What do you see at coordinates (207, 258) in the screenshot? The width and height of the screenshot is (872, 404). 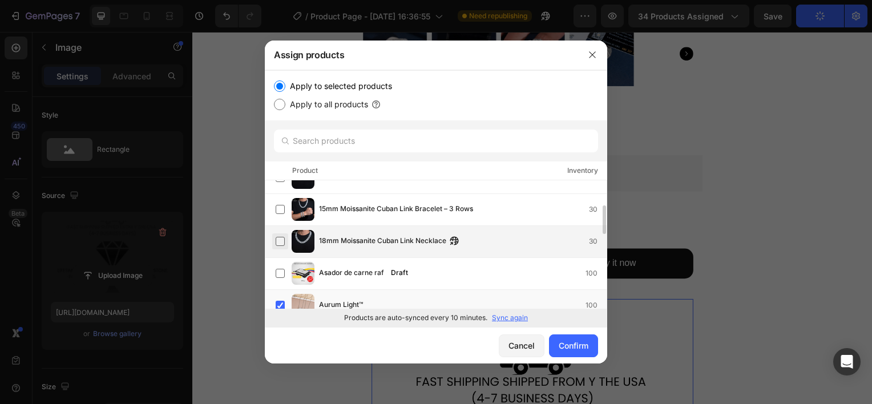 I see `div: Image` at bounding box center [207, 258].